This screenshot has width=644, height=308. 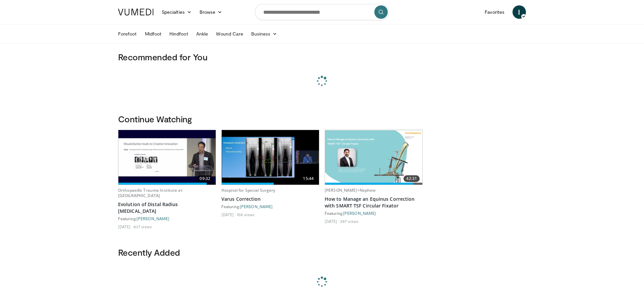 I want to click on a: Specialties, so click(x=177, y=12).